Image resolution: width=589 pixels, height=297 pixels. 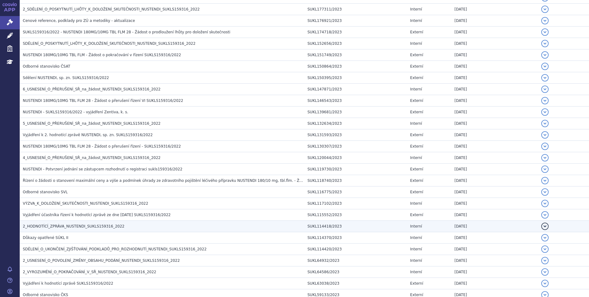 What do you see at coordinates (356, 283) in the screenshot?
I see `td: SUKL63038/2023` at bounding box center [356, 283].